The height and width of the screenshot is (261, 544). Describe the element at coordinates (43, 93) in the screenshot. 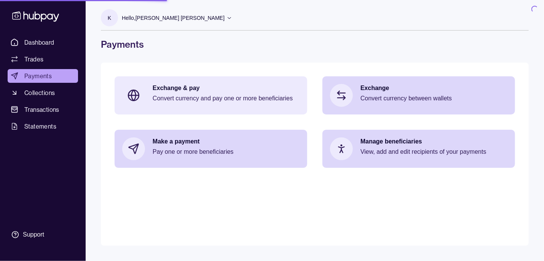

I see `a: Collections` at that location.